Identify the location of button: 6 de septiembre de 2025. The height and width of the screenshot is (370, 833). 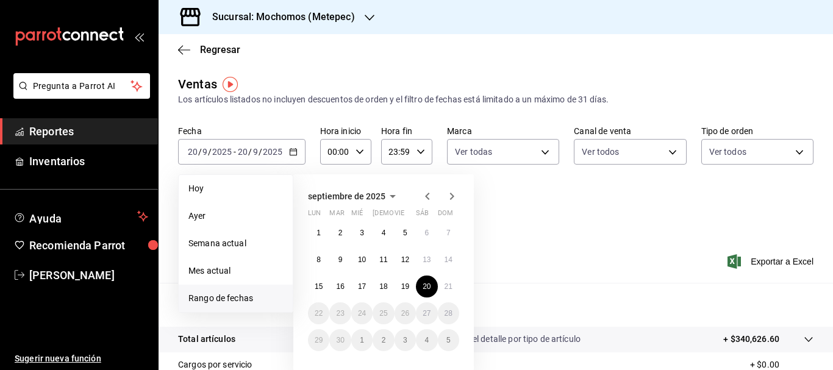
(426, 233).